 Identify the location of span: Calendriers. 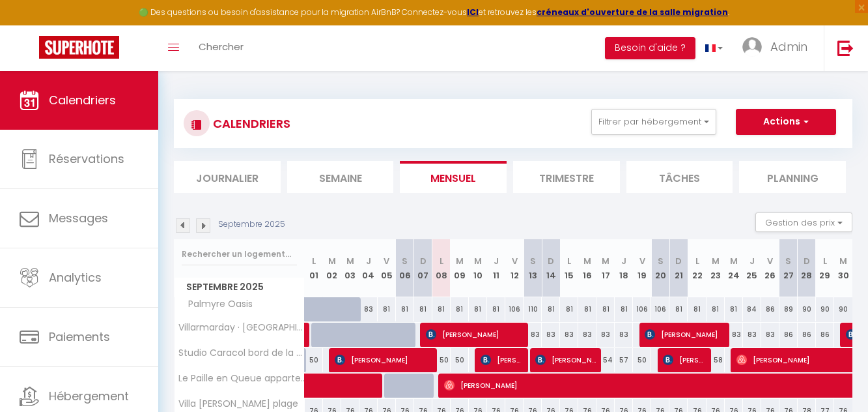
(82, 99).